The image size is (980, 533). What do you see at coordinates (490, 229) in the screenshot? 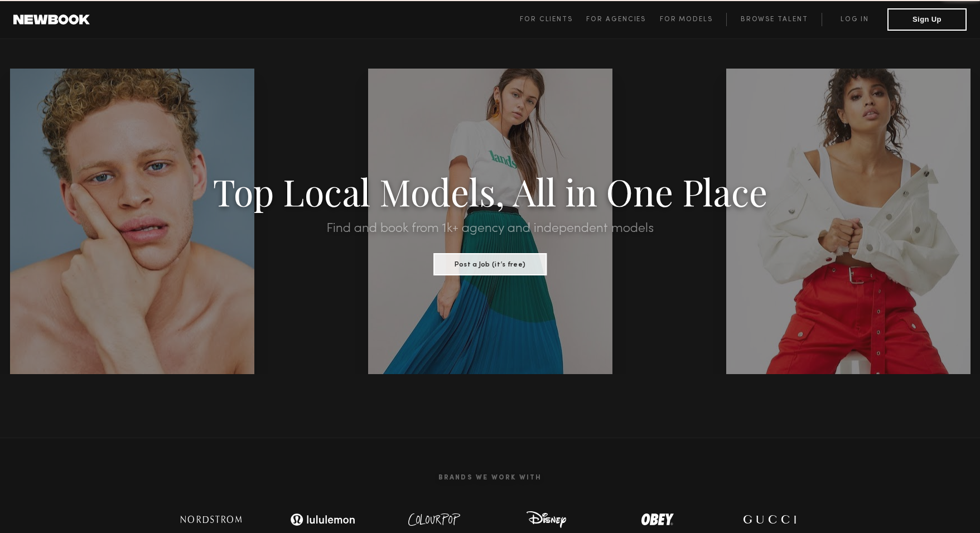
I see `h2: Find and book from 1k+ agency and independent models` at bounding box center [490, 229].